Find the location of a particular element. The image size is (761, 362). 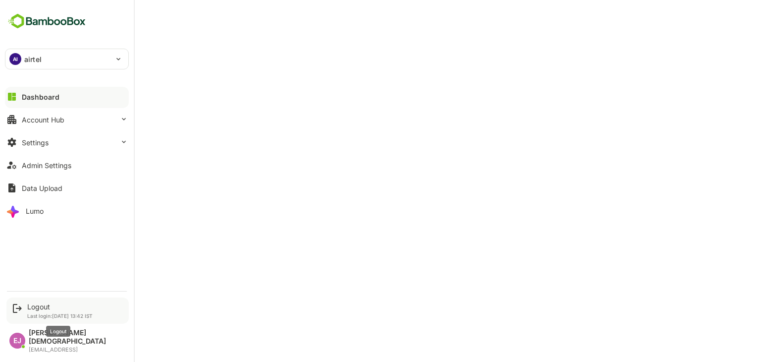

div: Settings is located at coordinates (35, 142).